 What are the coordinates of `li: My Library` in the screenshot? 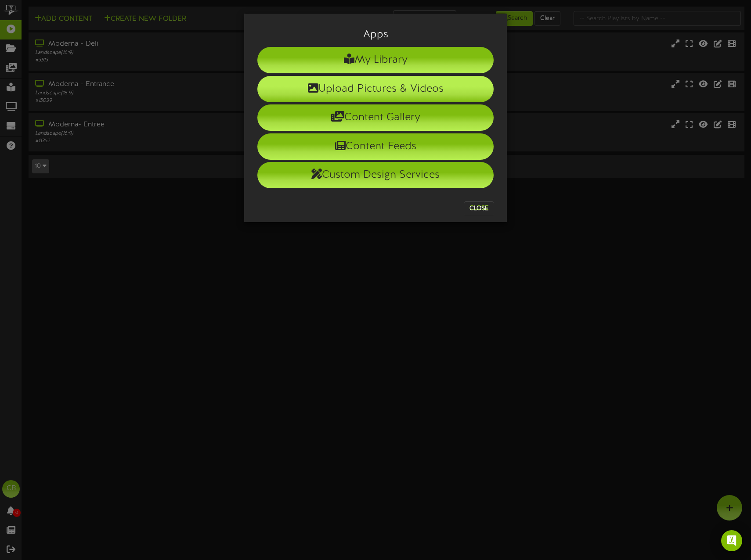 It's located at (376, 60).